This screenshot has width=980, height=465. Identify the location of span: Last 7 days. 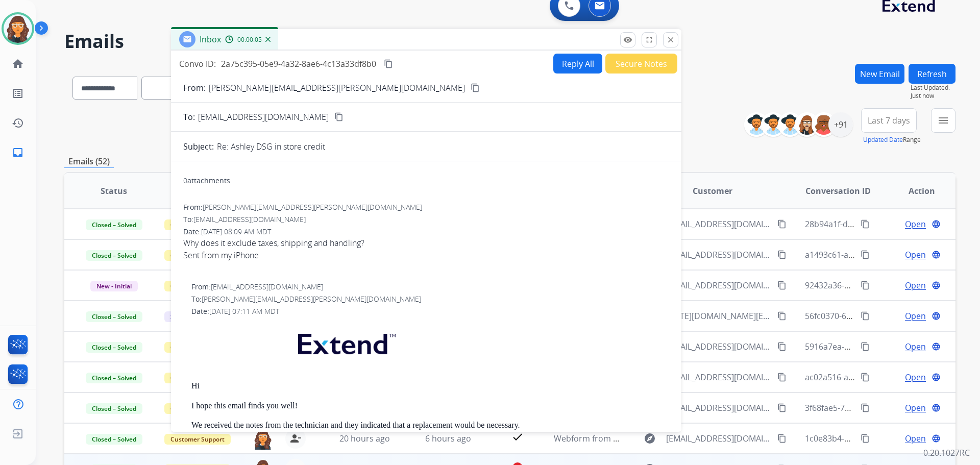
(889, 121).